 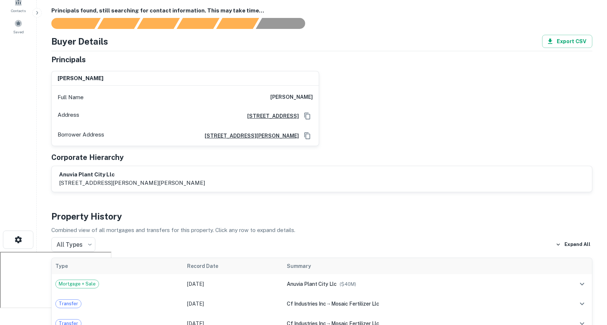 What do you see at coordinates (355, 304) in the screenshot?
I see `span: mosaic fertilizer llc` at bounding box center [355, 304].